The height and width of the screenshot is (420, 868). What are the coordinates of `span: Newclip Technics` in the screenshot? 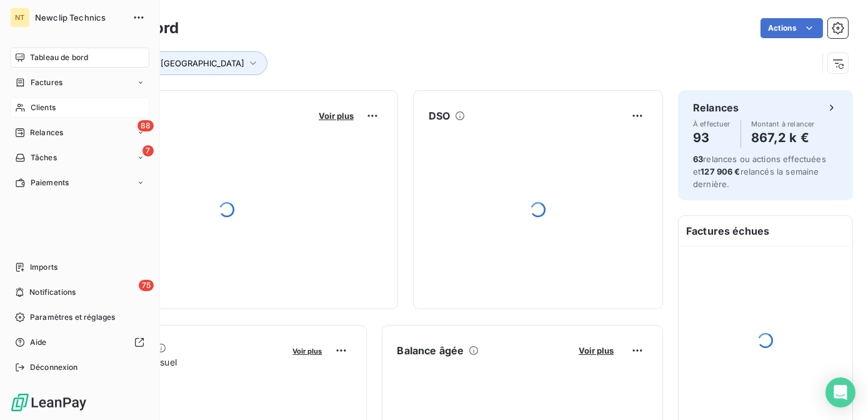 It's located at (80, 18).